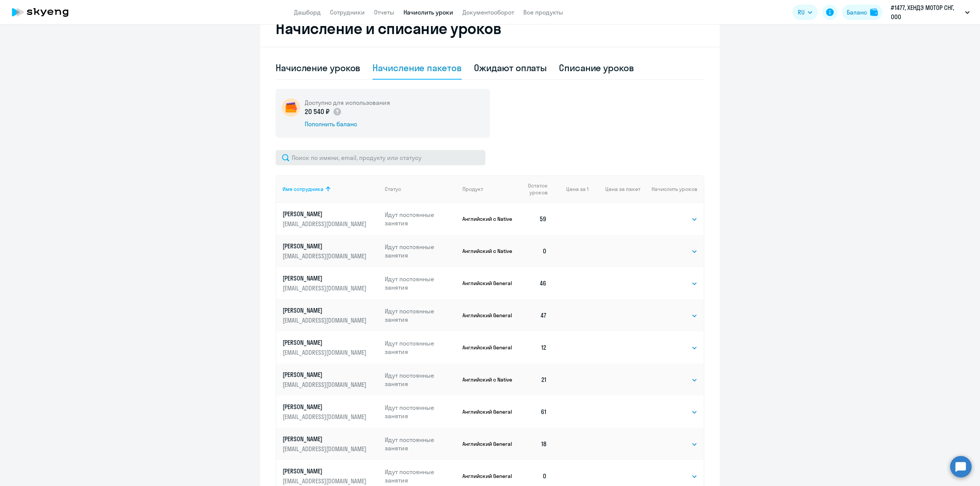 Image resolution: width=980 pixels, height=486 pixels. Describe the element at coordinates (862, 12) in the screenshot. I see `button: Балансbalance` at that location.